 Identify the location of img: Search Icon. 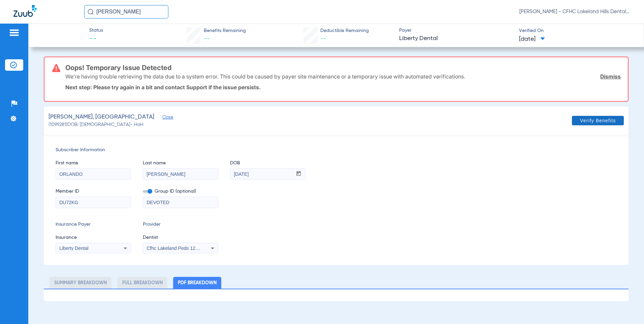
(90, 12).